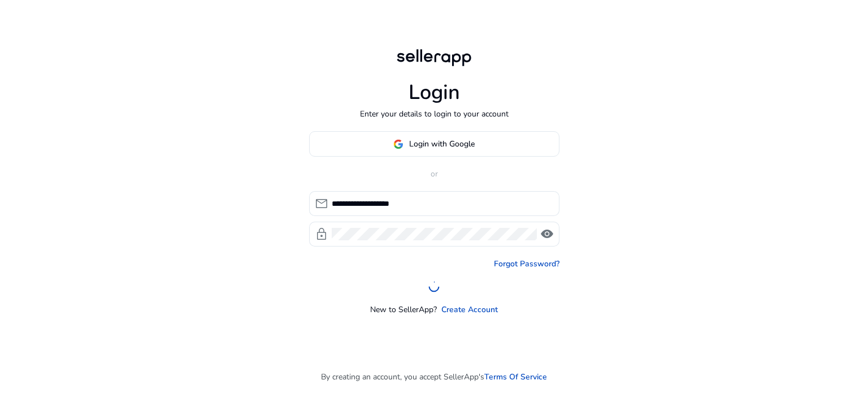 The image size is (868, 393). What do you see at coordinates (322, 234) in the screenshot?
I see `span: lock` at bounding box center [322, 234].